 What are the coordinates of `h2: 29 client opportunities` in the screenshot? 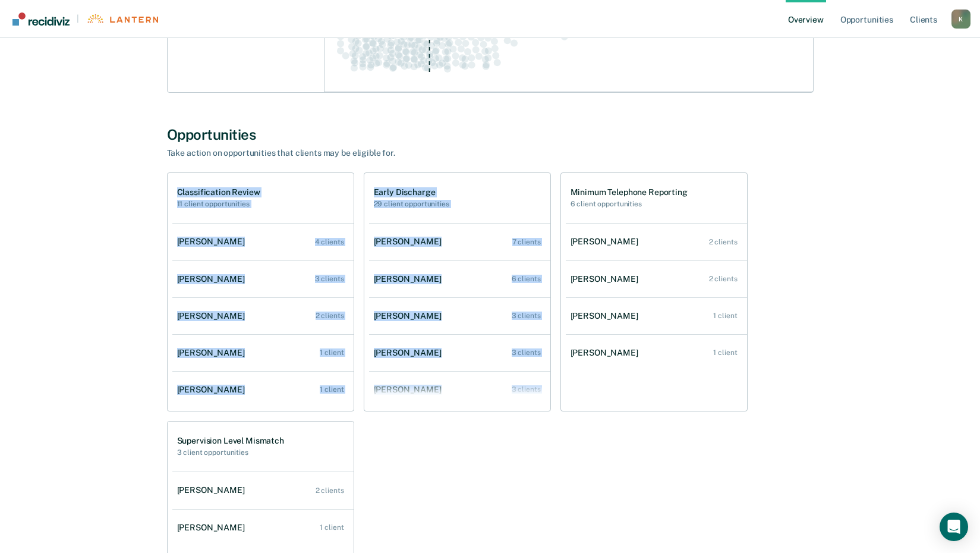 It's located at (412, 204).